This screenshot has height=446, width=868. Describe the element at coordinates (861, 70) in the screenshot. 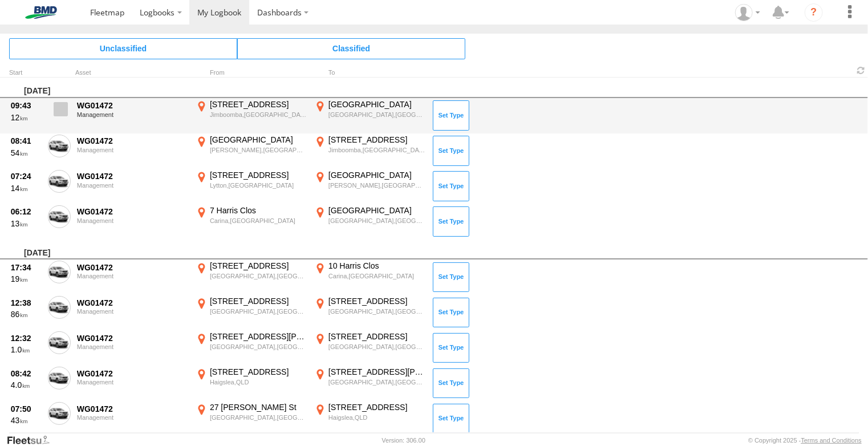

I see `span: Refresh` at that location.